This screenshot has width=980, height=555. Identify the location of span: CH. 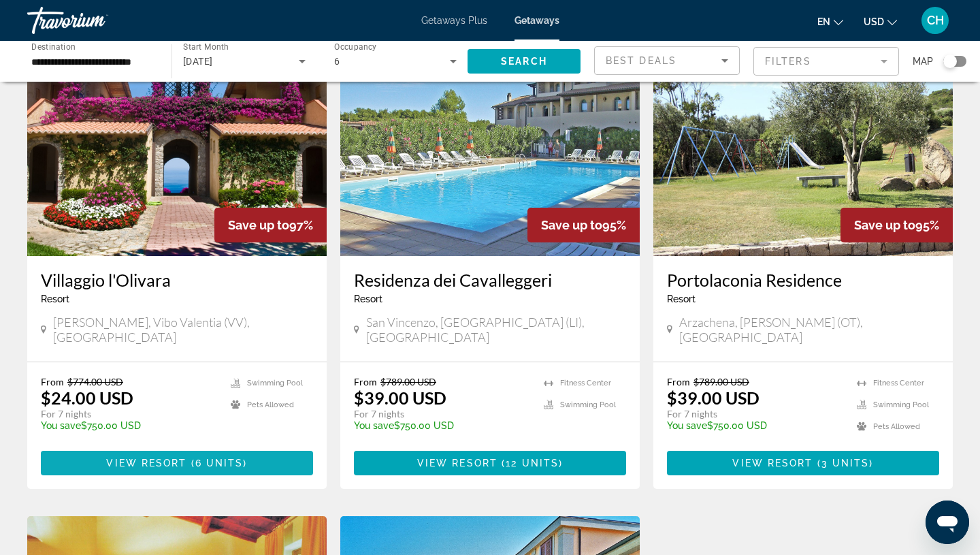
(936, 21).